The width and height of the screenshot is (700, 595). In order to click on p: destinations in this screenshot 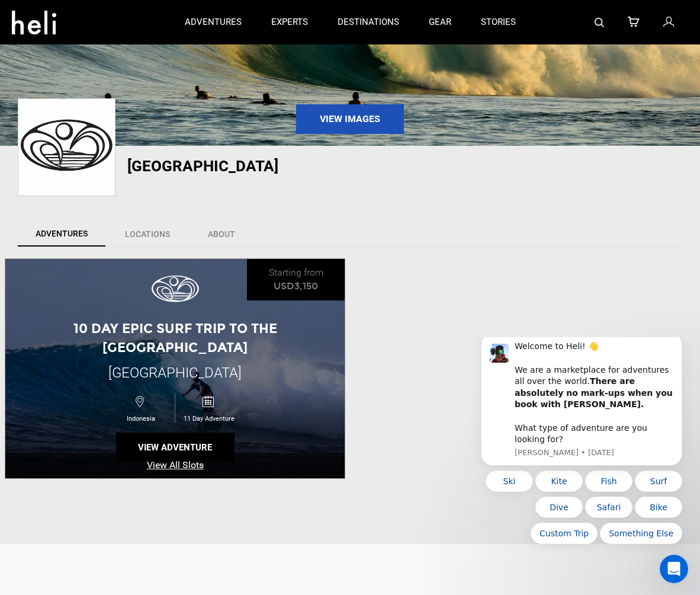, I will do `click(369, 22)`.